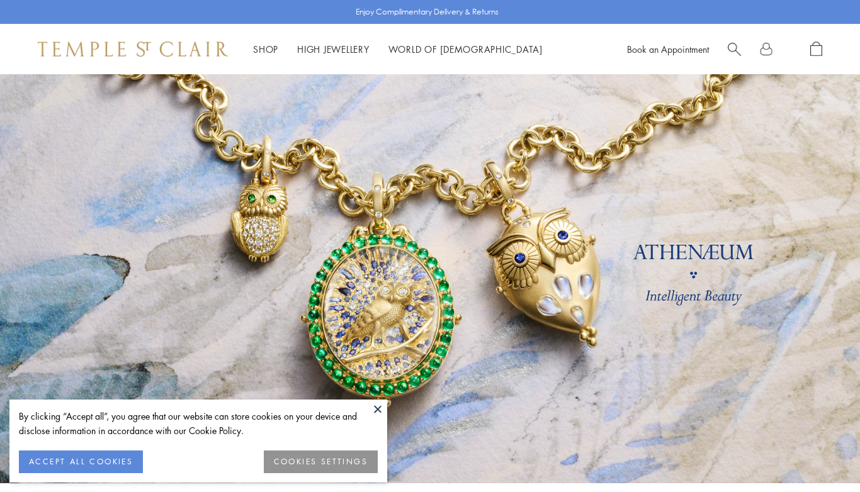 The image size is (860, 492). Describe the element at coordinates (198, 424) in the screenshot. I see `div: By clicking “Accept all”, you agree that our website can store cookies on your device and disclos...` at that location.